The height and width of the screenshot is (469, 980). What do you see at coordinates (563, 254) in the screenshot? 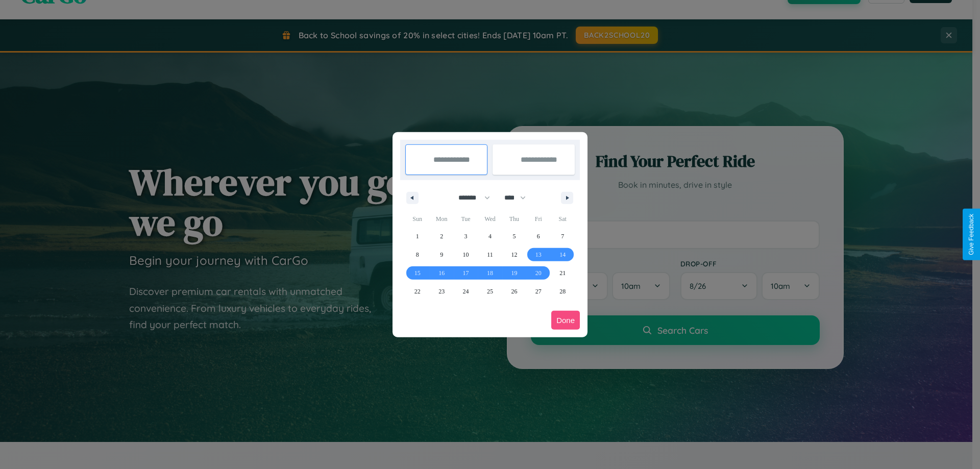
I see `span: 14` at bounding box center [563, 254].